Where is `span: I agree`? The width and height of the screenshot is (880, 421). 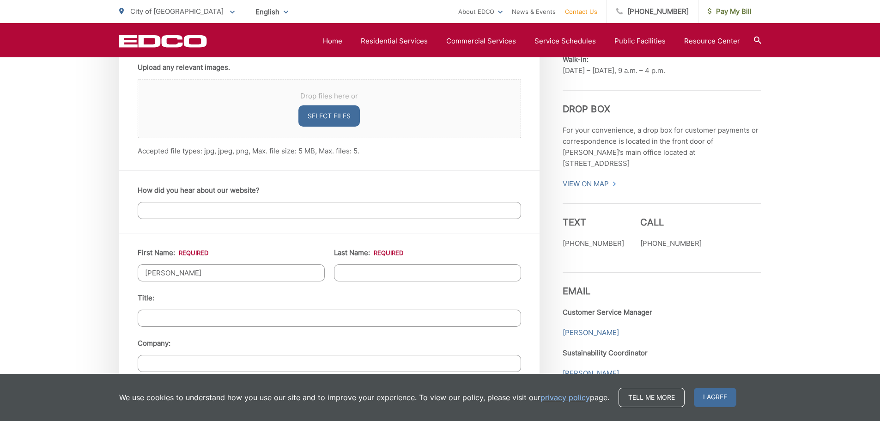 span: I agree is located at coordinates (715, 397).